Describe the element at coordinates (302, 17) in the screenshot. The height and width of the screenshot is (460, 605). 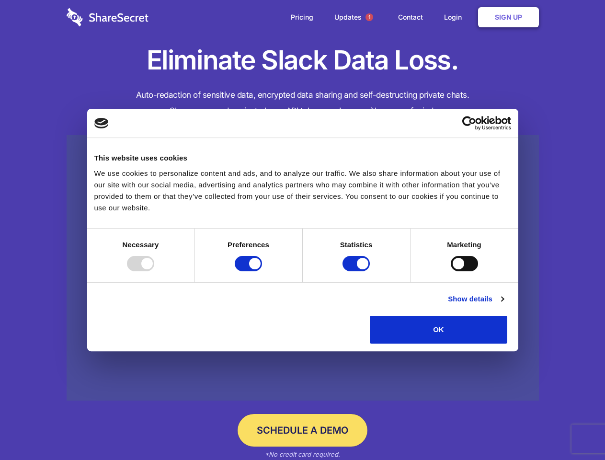
I see `a: Pricing` at that location.